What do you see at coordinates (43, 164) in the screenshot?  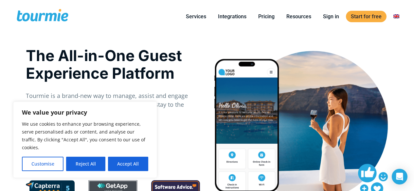 I see `button: Customise` at bounding box center [43, 164].